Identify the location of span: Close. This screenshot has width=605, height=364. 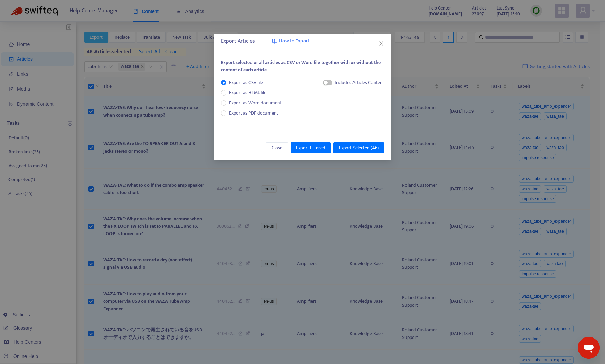
(277, 148).